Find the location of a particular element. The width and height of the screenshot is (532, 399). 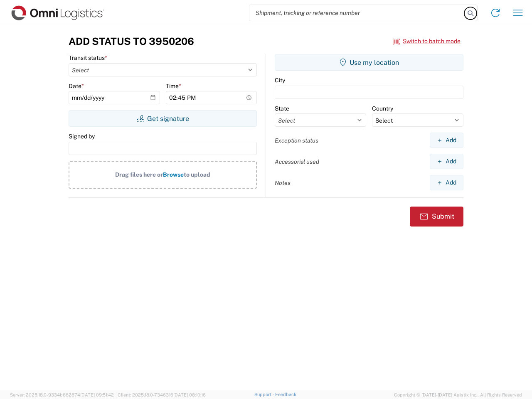

label: Accessorial used is located at coordinates (297, 162).